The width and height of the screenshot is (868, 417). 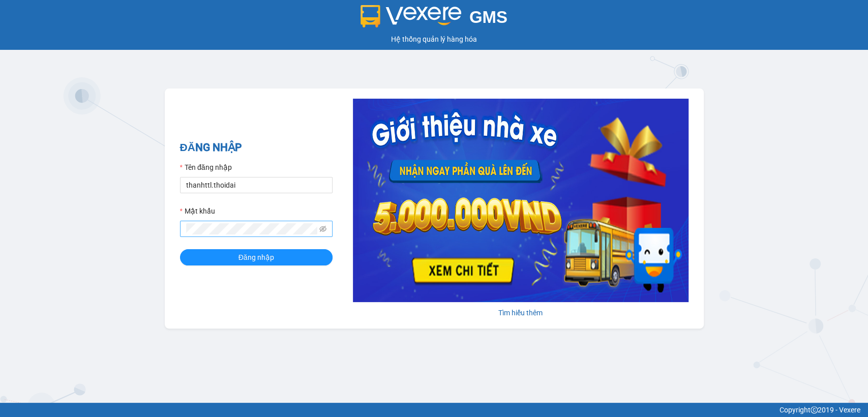 I want to click on span: GMS, so click(x=488, y=17).